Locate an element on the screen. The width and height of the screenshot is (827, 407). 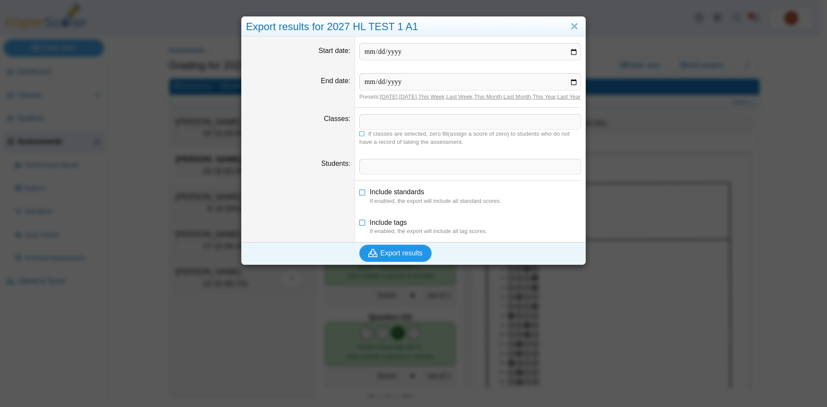
a: This Year is located at coordinates (545, 97).